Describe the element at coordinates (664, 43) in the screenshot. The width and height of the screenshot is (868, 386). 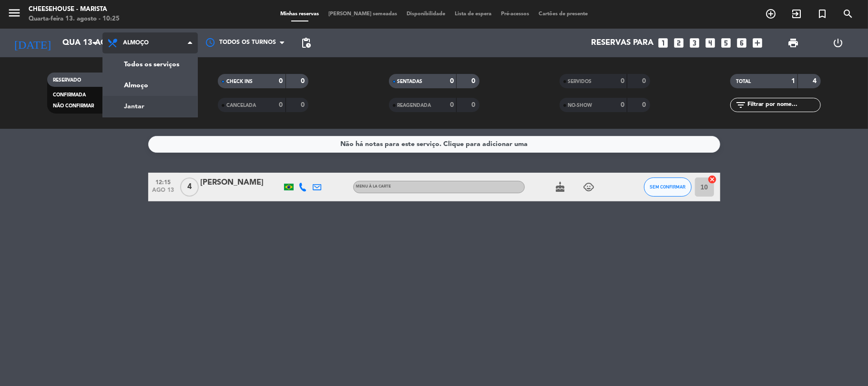
I see `i: looks_one` at that location.